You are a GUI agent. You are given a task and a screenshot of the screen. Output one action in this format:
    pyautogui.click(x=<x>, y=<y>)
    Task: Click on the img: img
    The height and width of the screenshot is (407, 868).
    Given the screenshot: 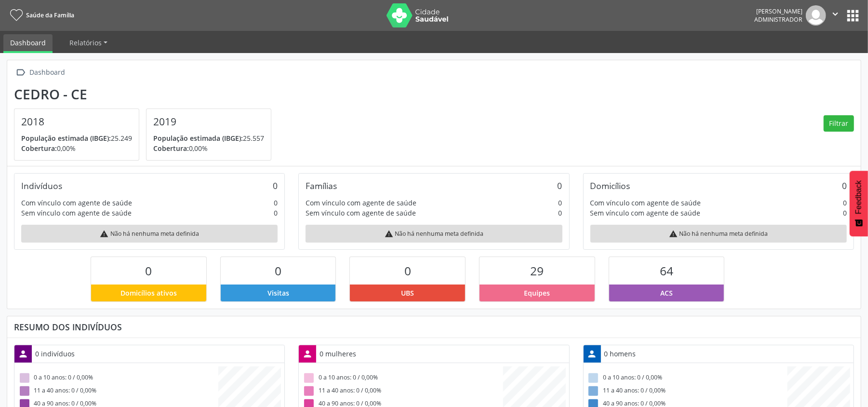 What is the action you would take?
    pyautogui.click(x=816, y=15)
    